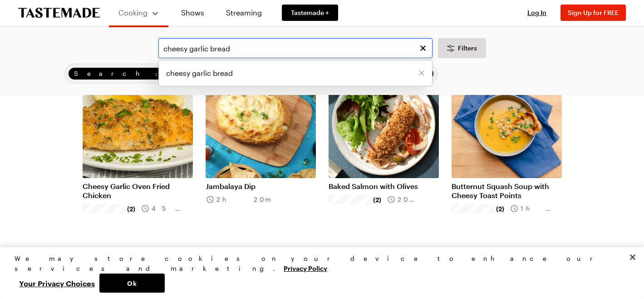 Image resolution: width=644 pixels, height=299 pixels. I want to click on a: Tastemade +, so click(310, 13).